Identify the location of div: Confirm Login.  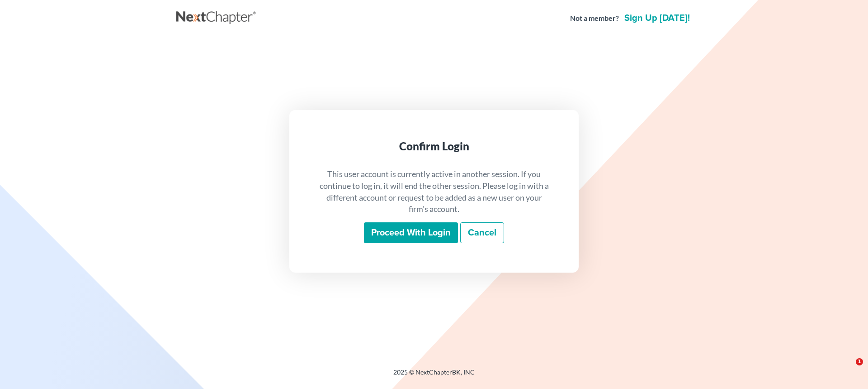
(434, 146).